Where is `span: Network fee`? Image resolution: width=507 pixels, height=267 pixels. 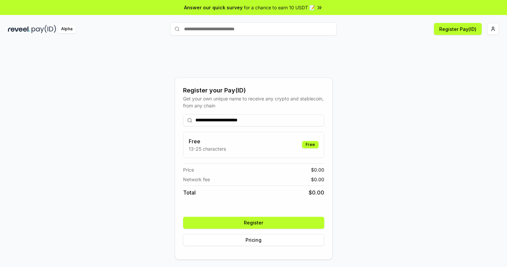
span: Network fee is located at coordinates (196, 179).